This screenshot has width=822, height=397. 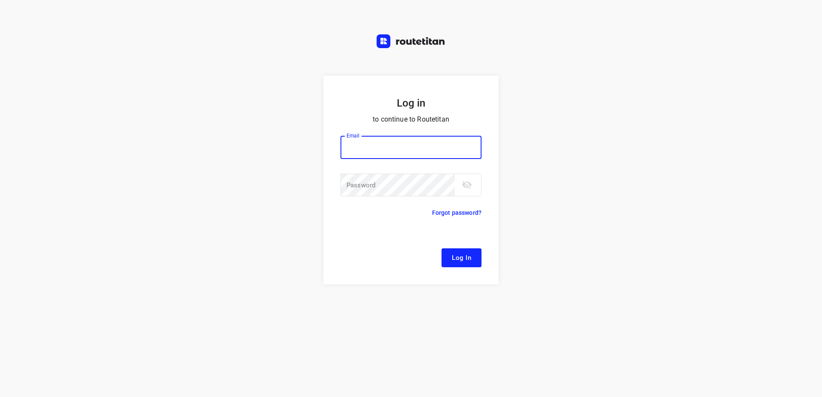 What do you see at coordinates (411, 103) in the screenshot?
I see `h5: Log in` at bounding box center [411, 103].